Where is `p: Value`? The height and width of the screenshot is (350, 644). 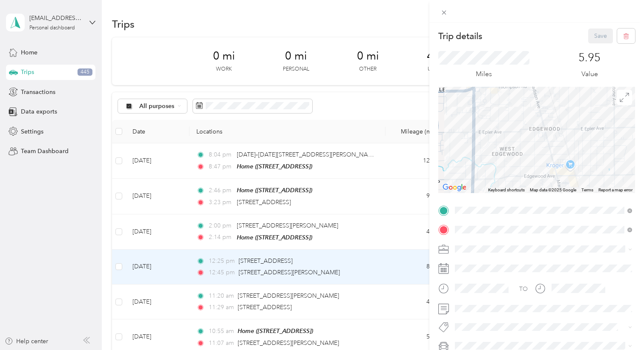 p: Value is located at coordinates (589, 74).